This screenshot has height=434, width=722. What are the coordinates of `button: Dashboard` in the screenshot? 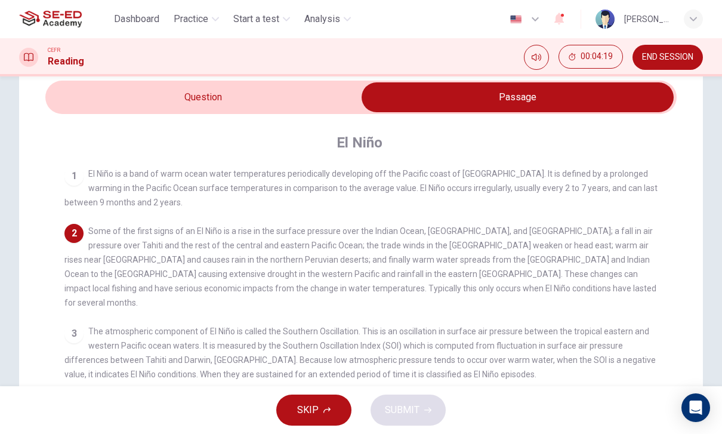 It's located at (137, 19).